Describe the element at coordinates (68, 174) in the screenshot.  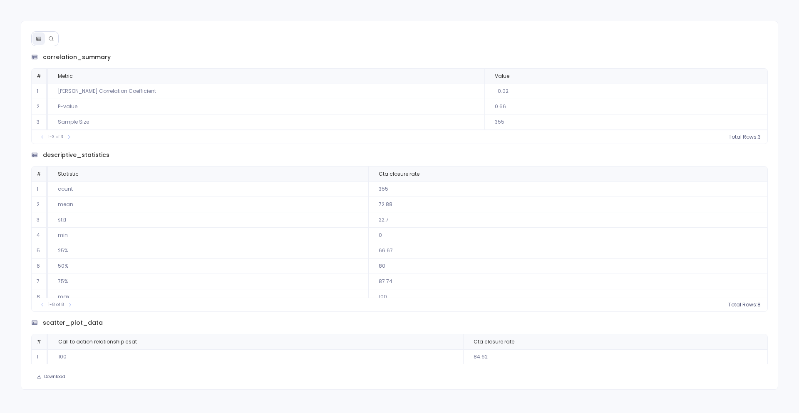
I see `span: Statistic` at that location.